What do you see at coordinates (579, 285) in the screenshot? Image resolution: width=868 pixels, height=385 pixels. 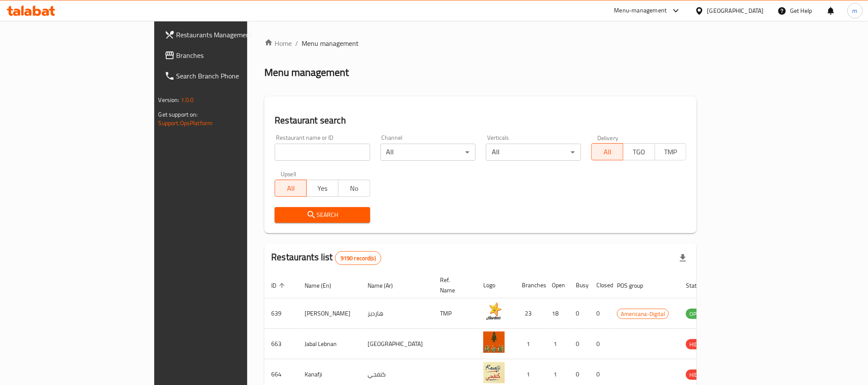 I see `th: Busy` at bounding box center [579, 285].